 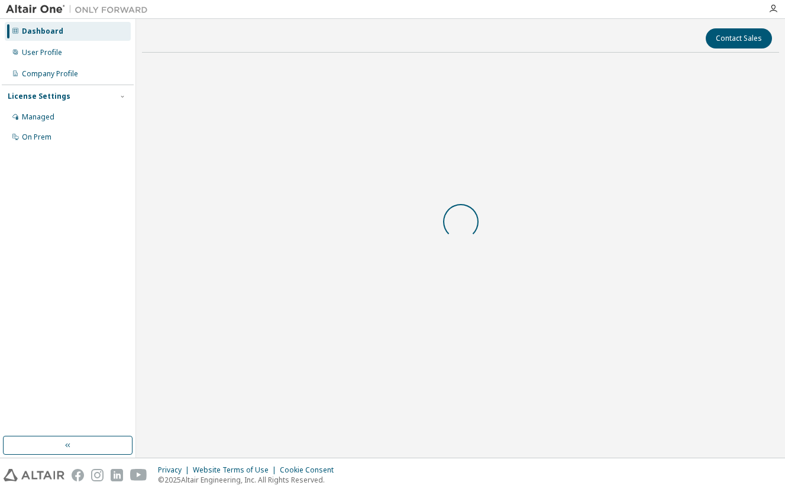 What do you see at coordinates (42, 53) in the screenshot?
I see `div: User Profile` at bounding box center [42, 53].